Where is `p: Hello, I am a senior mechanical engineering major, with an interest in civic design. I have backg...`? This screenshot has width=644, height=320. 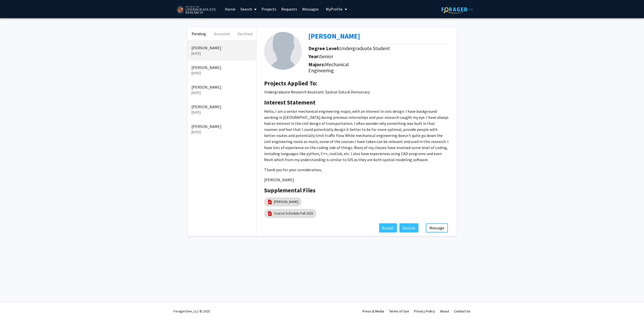 p: Hello, I am a senior mechanical engineering major, with an interest in civic design. I have backg... is located at coordinates (357, 136).